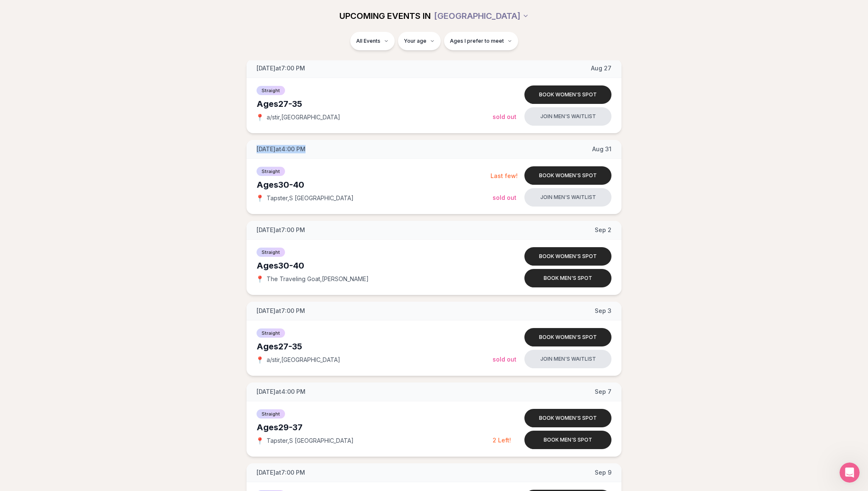 This screenshot has height=491, width=868. I want to click on span: Sep 3, so click(603, 311).